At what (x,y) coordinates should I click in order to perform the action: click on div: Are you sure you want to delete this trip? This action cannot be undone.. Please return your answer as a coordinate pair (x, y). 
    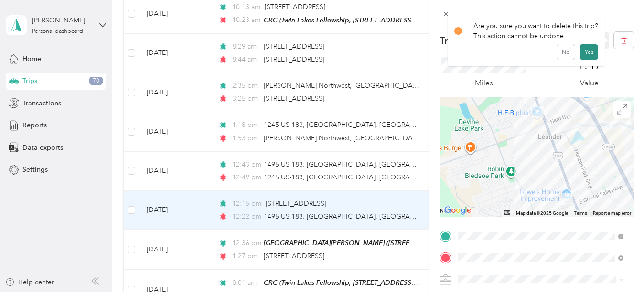
    Looking at the image, I should click on (526, 31).